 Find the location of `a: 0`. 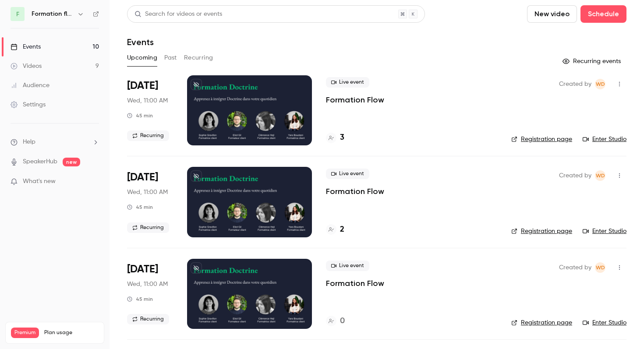

a: 0 is located at coordinates (335, 322).